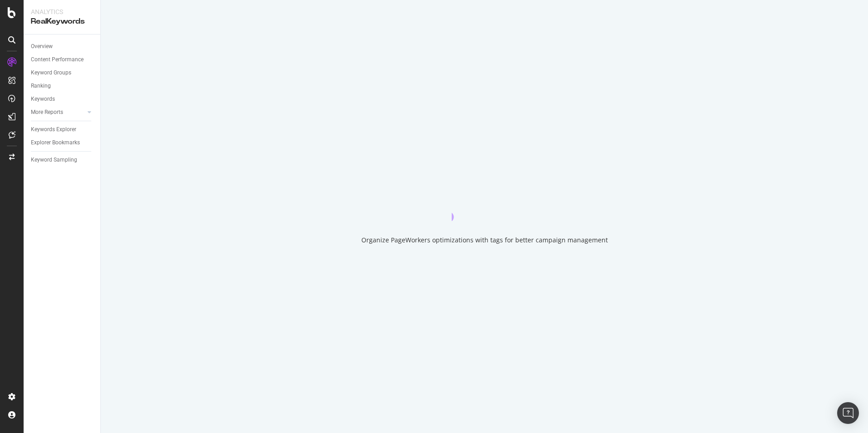 This screenshot has height=433, width=868. Describe the element at coordinates (58, 112) in the screenshot. I see `a: More Reports` at that location.